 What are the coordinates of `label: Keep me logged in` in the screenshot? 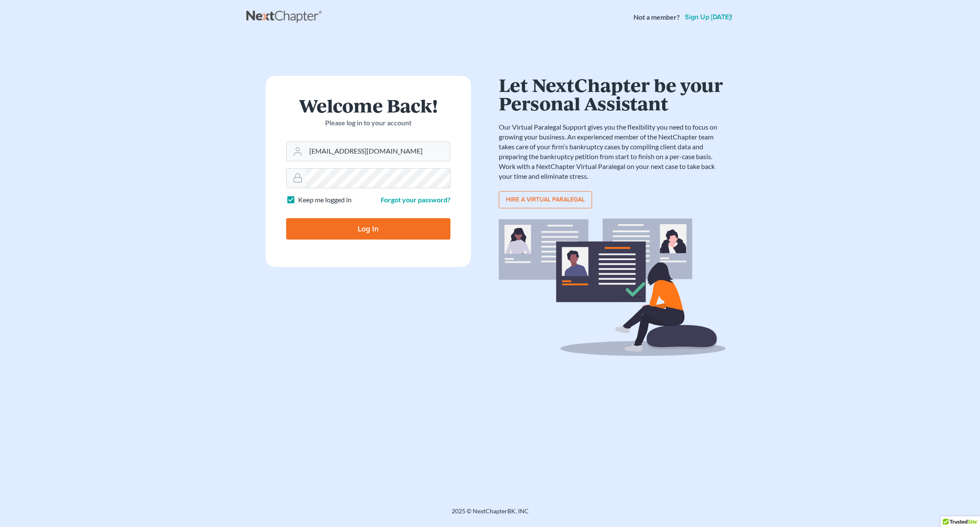 It's located at (325, 200).